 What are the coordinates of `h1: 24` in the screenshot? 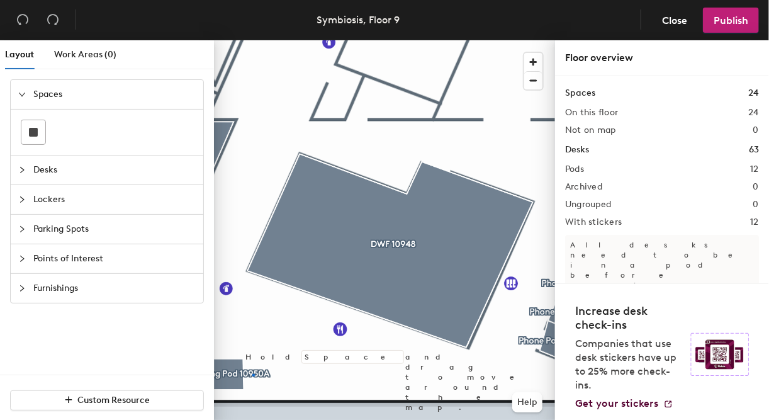 It's located at (753, 93).